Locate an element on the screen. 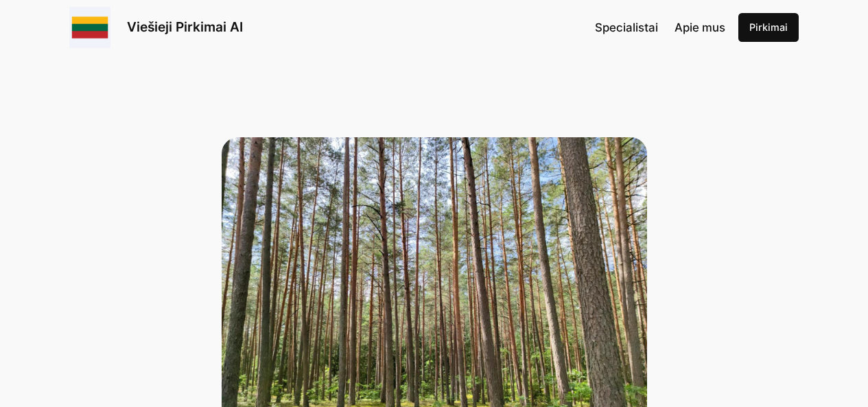 Image resolution: width=868 pixels, height=407 pixels. a: Viešieji Pirkimai AI is located at coordinates (185, 27).